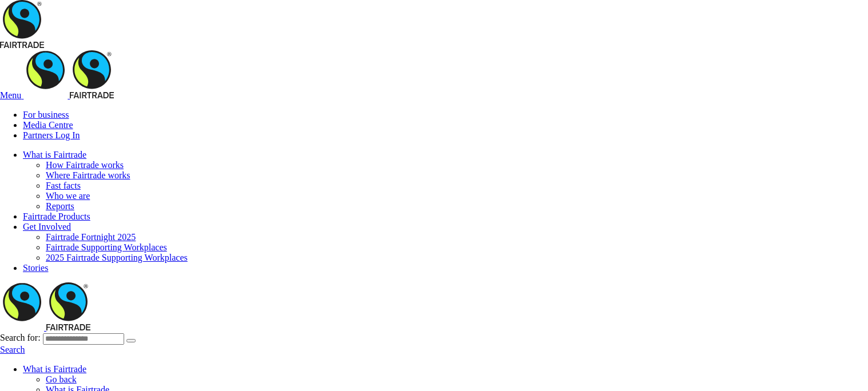 This screenshot has width=868, height=391. What do you see at coordinates (35, 268) in the screenshot?
I see `a: Stories` at bounding box center [35, 268].